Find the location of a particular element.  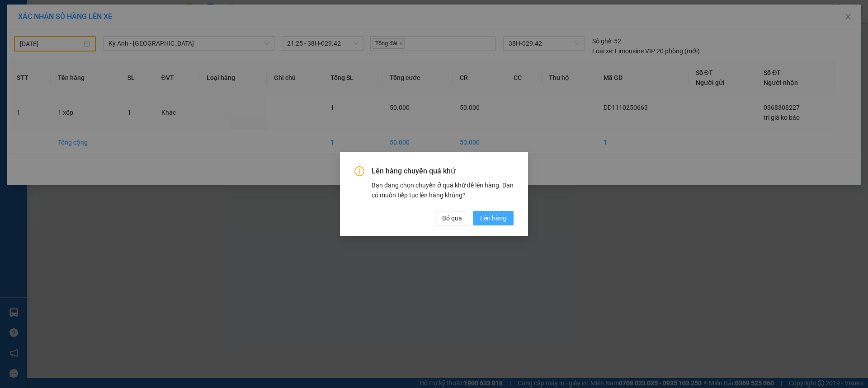

button: Bỏ qua is located at coordinates (452, 218).